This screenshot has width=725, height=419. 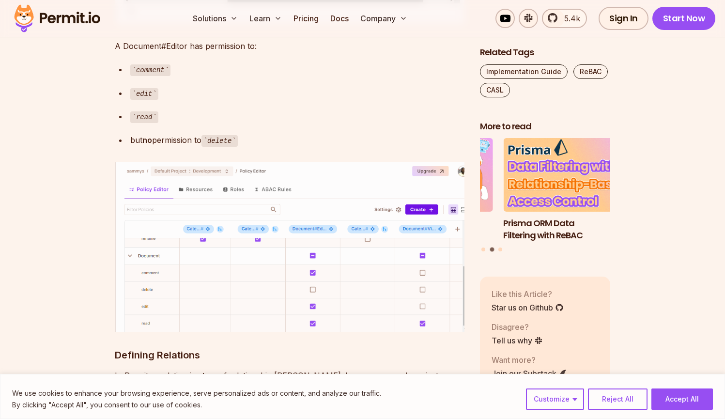 I want to click on p: A Document#Editor has permission to:, so click(x=290, y=46).